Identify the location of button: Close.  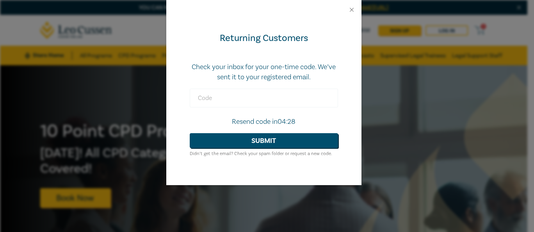
(351, 10).